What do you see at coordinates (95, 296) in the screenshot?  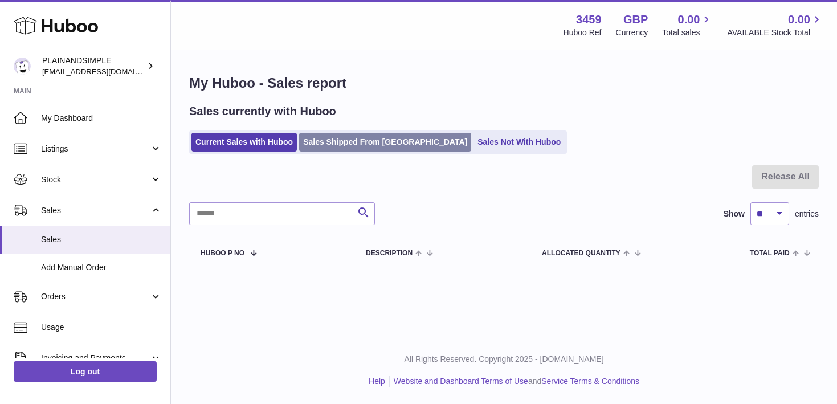 I see `span: Orders` at bounding box center [95, 296].